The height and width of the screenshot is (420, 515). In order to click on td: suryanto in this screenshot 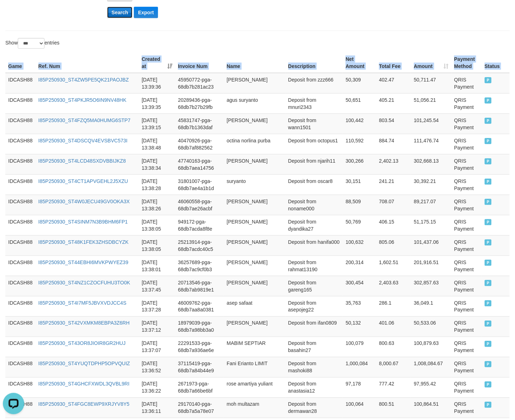, I will do `click(255, 184)`.